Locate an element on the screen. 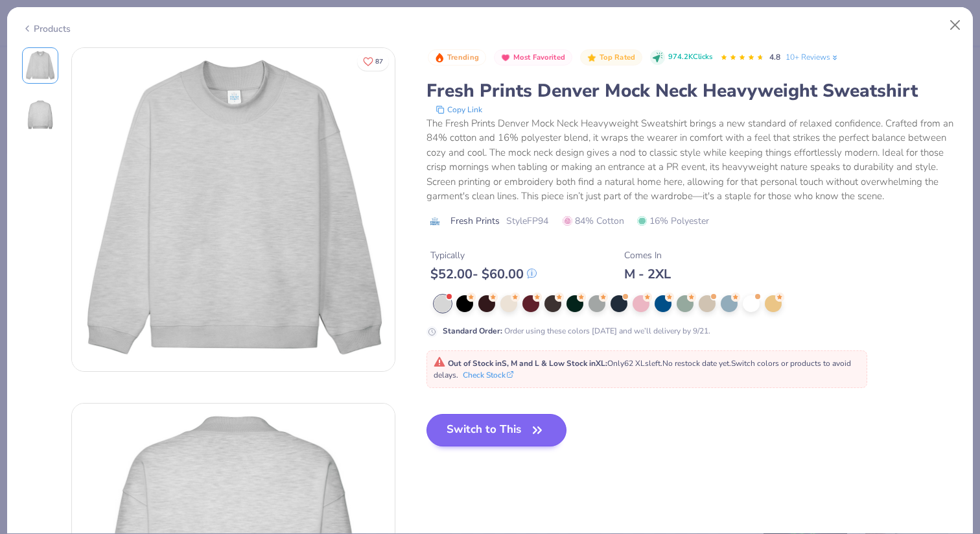  span: 974.2K Clicks is located at coordinates (690, 57).